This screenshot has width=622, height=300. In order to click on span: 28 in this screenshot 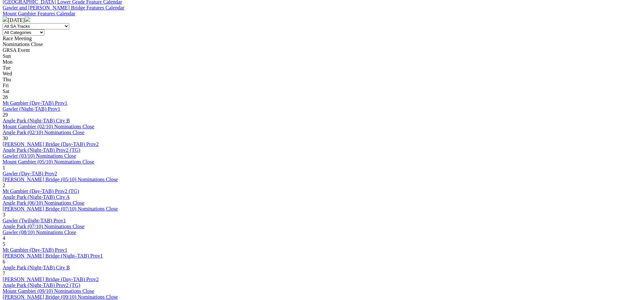, I will do `click(5, 97)`.